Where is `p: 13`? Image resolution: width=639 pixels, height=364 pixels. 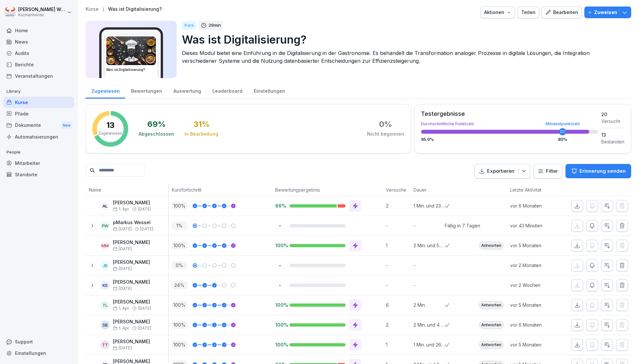 p: 13 is located at coordinates (111, 125).